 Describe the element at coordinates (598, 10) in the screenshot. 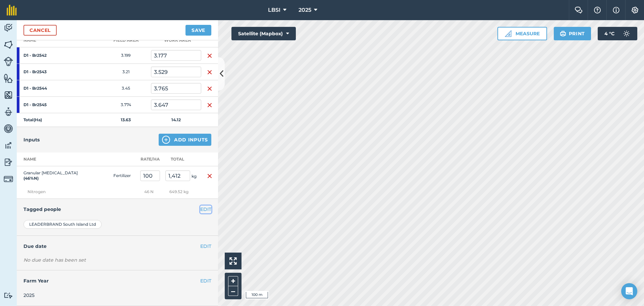

I see `img: A question mark icon` at that location.